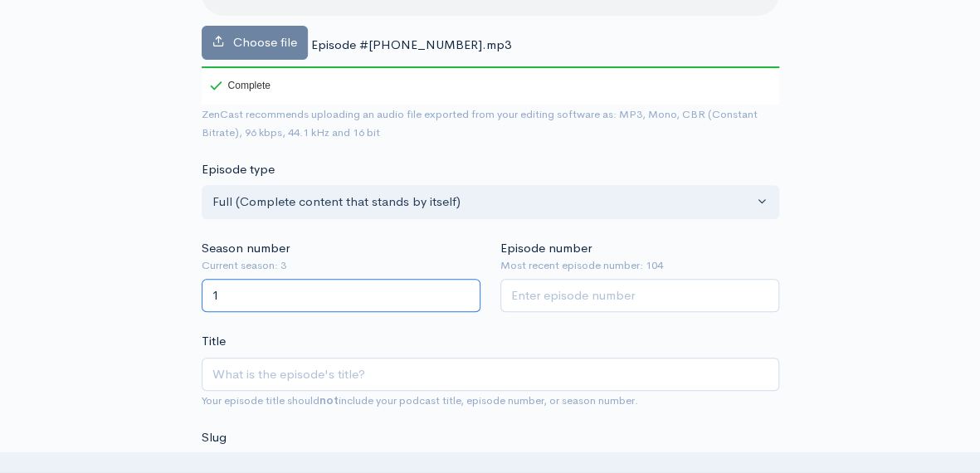 Image resolution: width=980 pixels, height=473 pixels. I want to click on small: Current season: 3, so click(341, 266).